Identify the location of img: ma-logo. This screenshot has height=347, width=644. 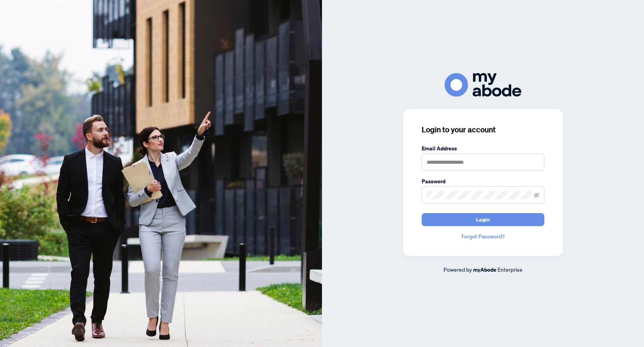
(483, 85).